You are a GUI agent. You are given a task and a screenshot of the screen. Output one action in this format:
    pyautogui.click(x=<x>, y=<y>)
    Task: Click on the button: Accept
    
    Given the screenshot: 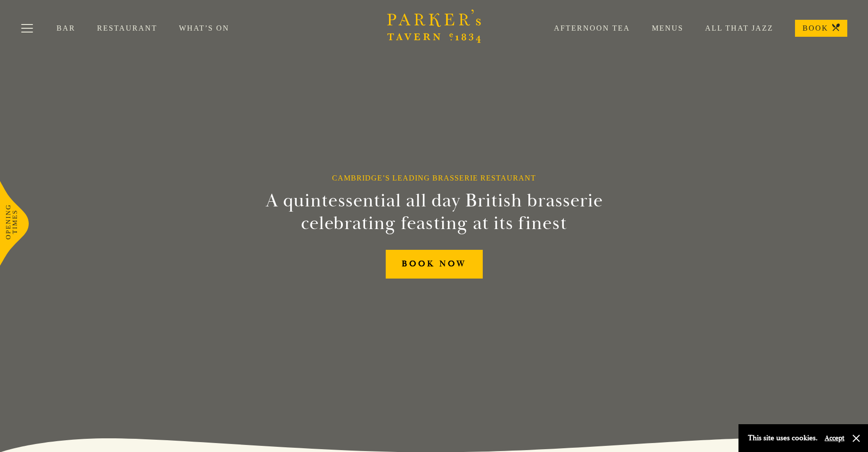 What is the action you would take?
    pyautogui.click(x=834, y=438)
    